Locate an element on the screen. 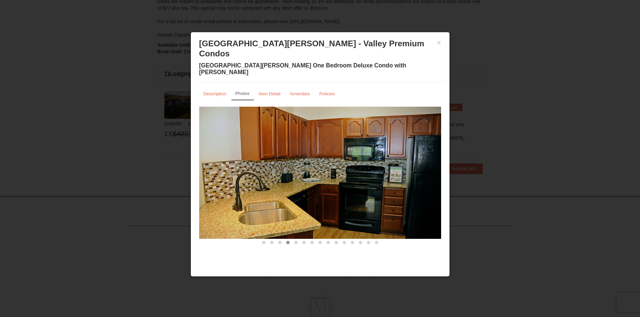 This screenshot has width=640, height=317. a: Item Detail is located at coordinates (269, 94).